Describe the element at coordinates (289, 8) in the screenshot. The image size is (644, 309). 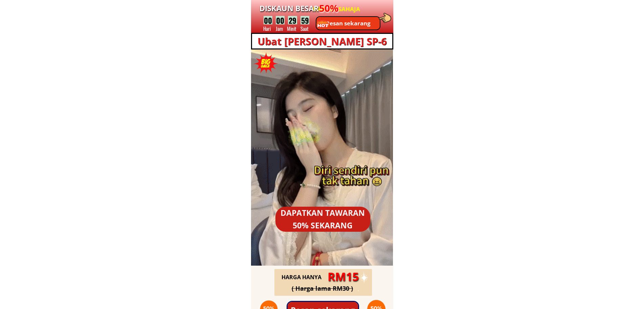
I see `h3: Diskaun besar` at that location.